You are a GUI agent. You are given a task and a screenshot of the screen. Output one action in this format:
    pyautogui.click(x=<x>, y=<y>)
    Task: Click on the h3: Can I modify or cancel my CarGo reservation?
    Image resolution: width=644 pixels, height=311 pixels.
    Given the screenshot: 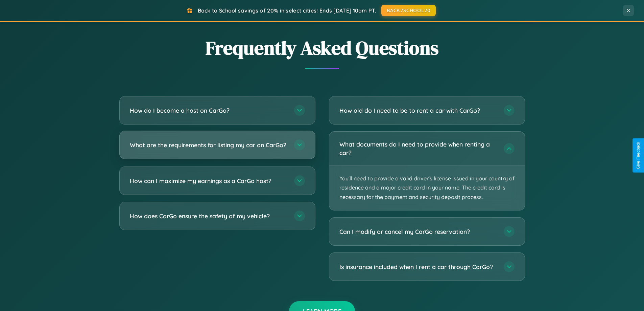 What is the action you would take?
    pyautogui.click(x=418, y=231)
    